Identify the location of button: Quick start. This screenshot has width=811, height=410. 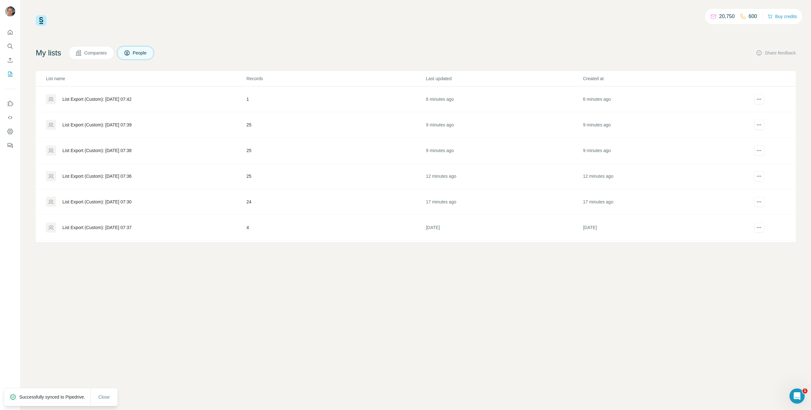
(10, 32).